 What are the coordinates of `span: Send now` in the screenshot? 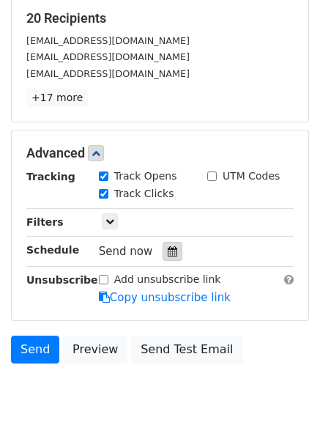 It's located at (126, 251).